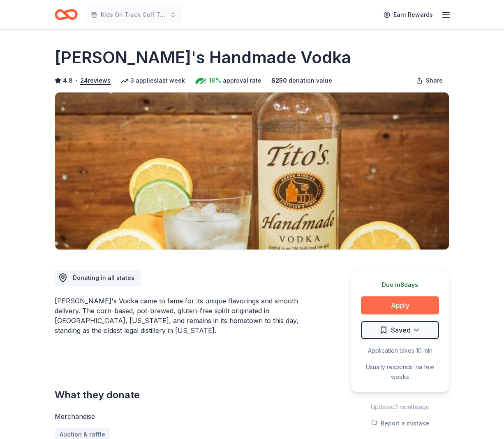  Describe the element at coordinates (401, 330) in the screenshot. I see `span: Saved` at that location.